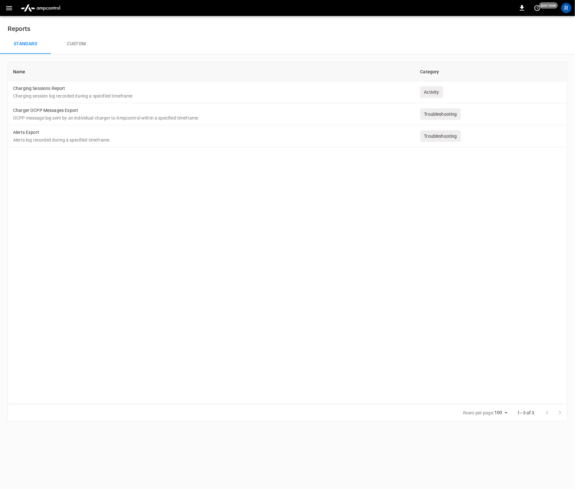 The image size is (575, 489). I want to click on img: ampcontrol.io logo, so click(40, 8).